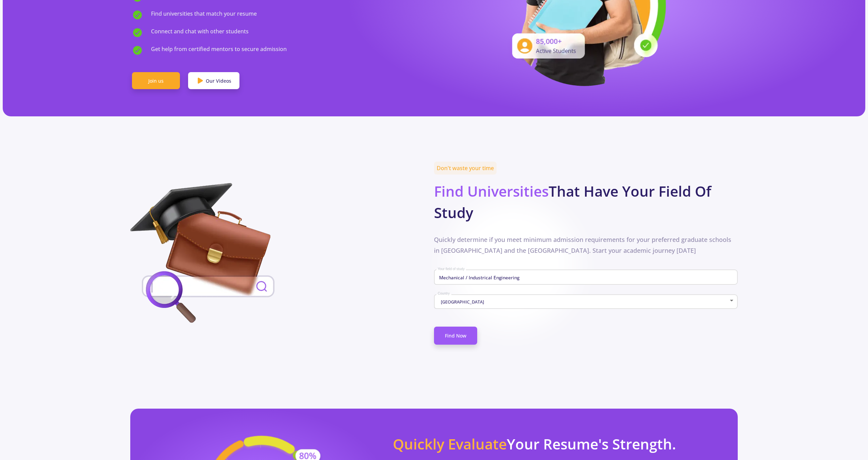  What do you see at coordinates (465, 169) in the screenshot?
I see `span: Don't waste your time` at bounding box center [465, 169].